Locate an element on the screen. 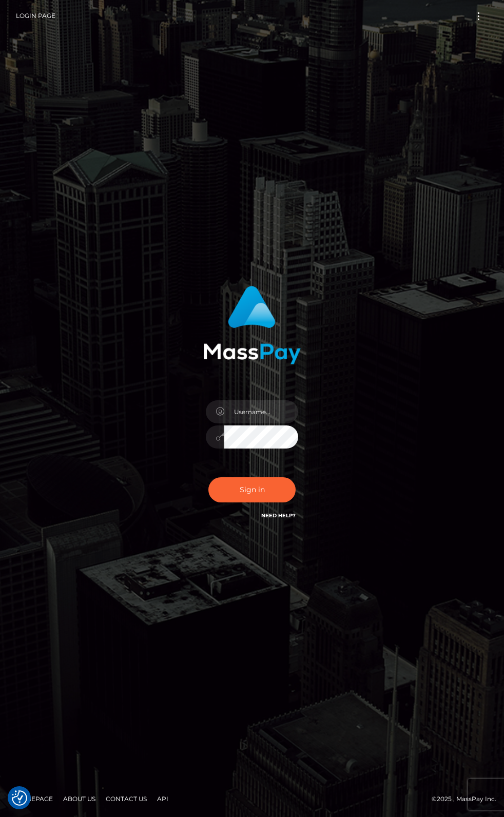 The width and height of the screenshot is (504, 817). button: Consent Preferences is located at coordinates (19, 798).